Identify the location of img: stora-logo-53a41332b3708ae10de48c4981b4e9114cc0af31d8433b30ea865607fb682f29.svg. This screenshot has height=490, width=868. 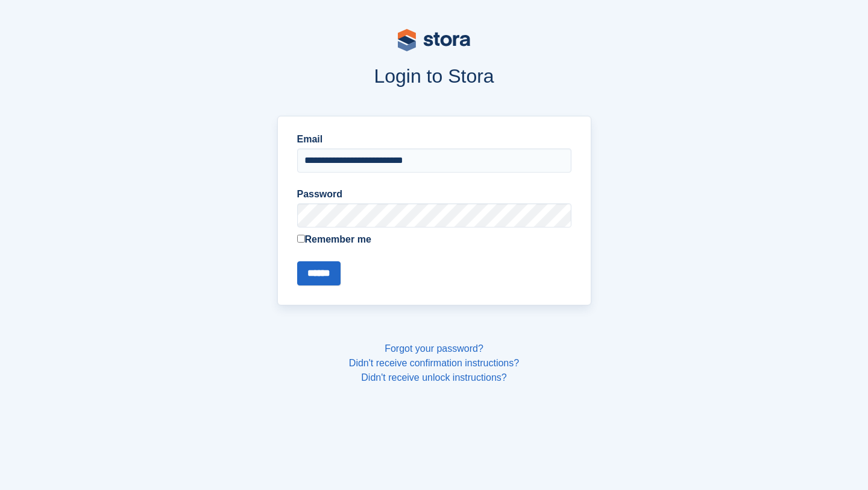
(434, 40).